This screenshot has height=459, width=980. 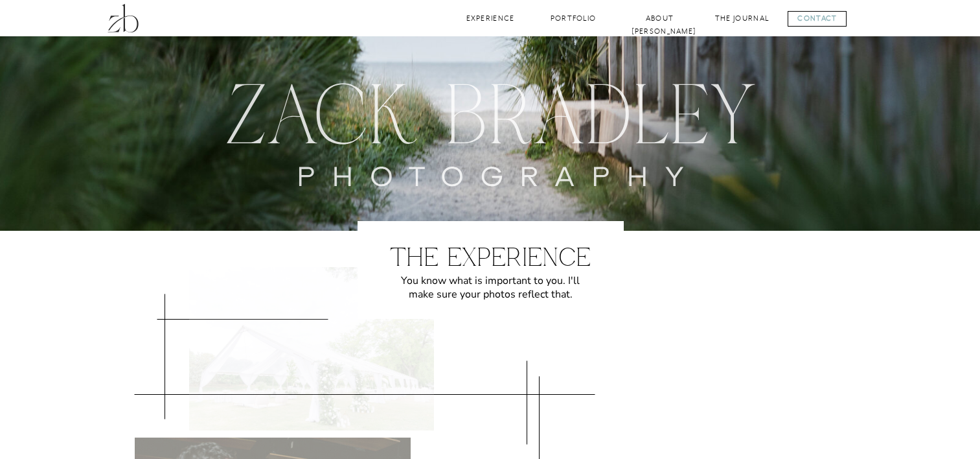 What do you see at coordinates (490, 259) in the screenshot?
I see `h1: The Experience` at bounding box center [490, 259].